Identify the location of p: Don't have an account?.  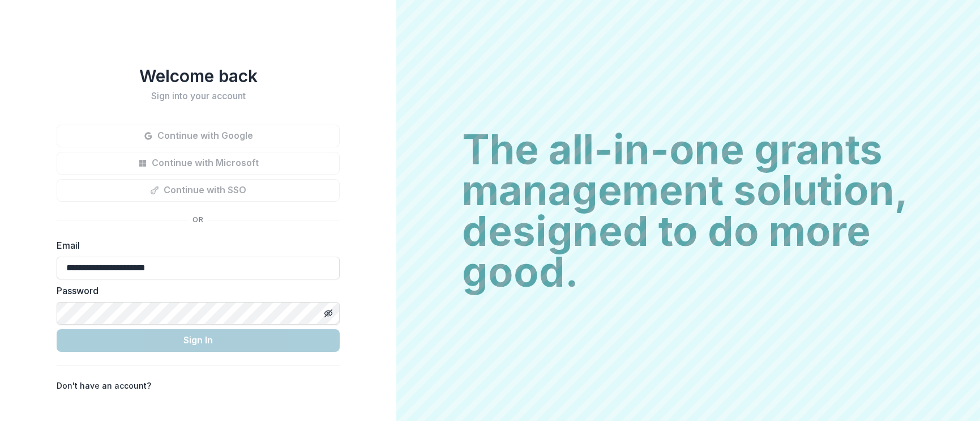
(103, 385).